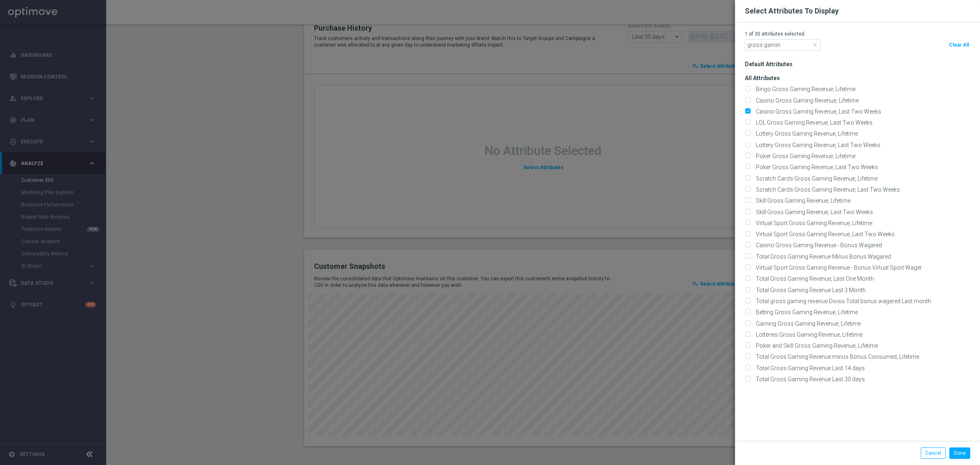 This screenshot has width=980, height=465. What do you see at coordinates (817, 111) in the screenshot?
I see `label: Casino Gross Gaming Revenue, Last Two Weeks` at bounding box center [817, 111].